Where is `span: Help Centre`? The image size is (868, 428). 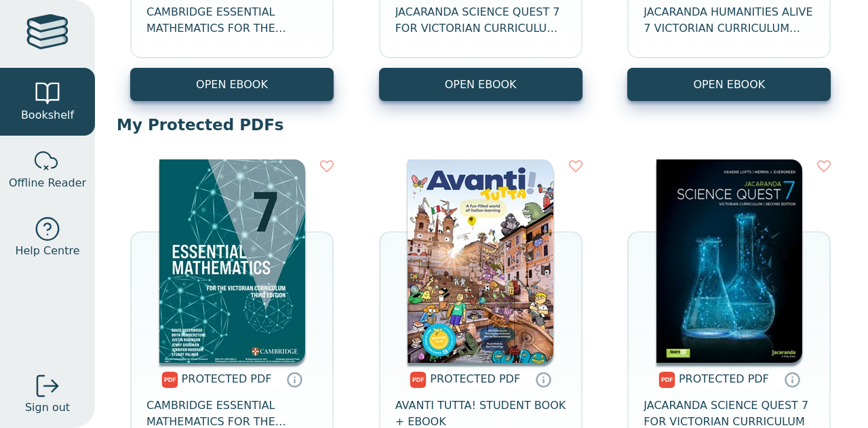 span: Help Centre is located at coordinates (47, 251).